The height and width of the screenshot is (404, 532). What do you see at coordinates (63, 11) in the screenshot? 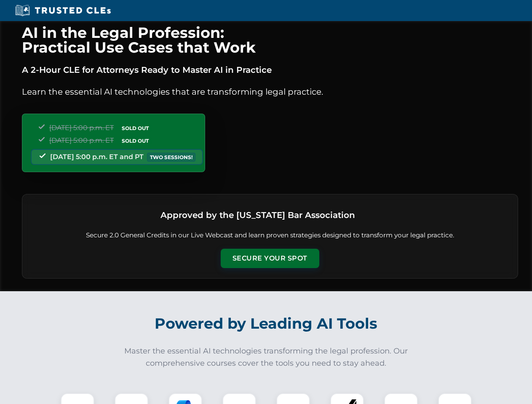
I see `img: Trusted CLEs` at bounding box center [63, 11].